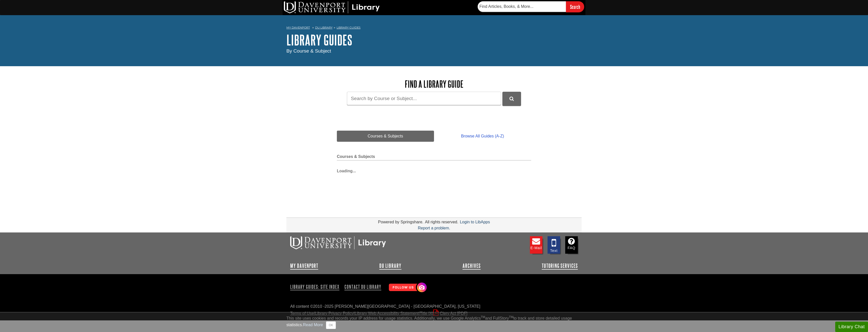 This screenshot has height=332, width=868. I want to click on a: Terms of Use, so click(302, 313).